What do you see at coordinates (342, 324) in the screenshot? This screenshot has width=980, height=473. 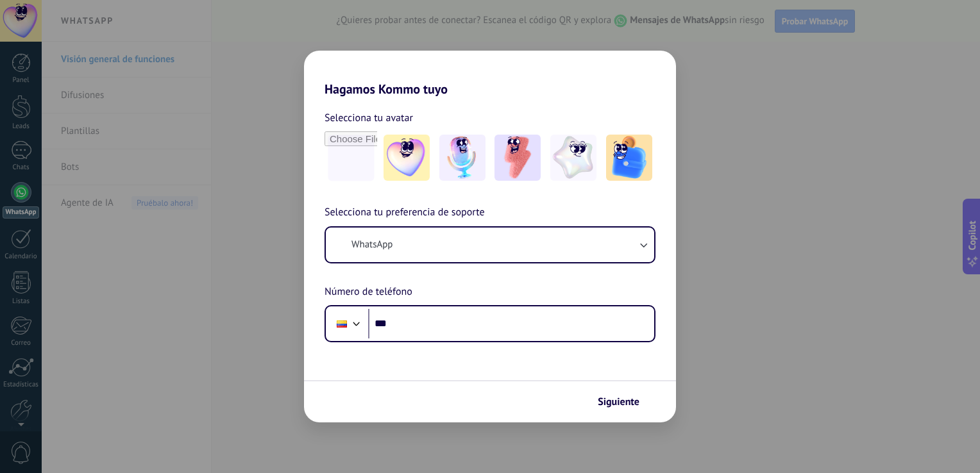 I see `div: Colombia: + 57` at bounding box center [342, 324].